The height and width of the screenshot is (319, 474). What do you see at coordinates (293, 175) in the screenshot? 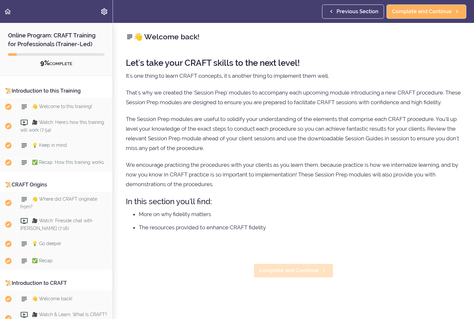
I see `p: We encourage practicing the procedures with your clients as you learn them, because practice is h...` at bounding box center [293, 175].